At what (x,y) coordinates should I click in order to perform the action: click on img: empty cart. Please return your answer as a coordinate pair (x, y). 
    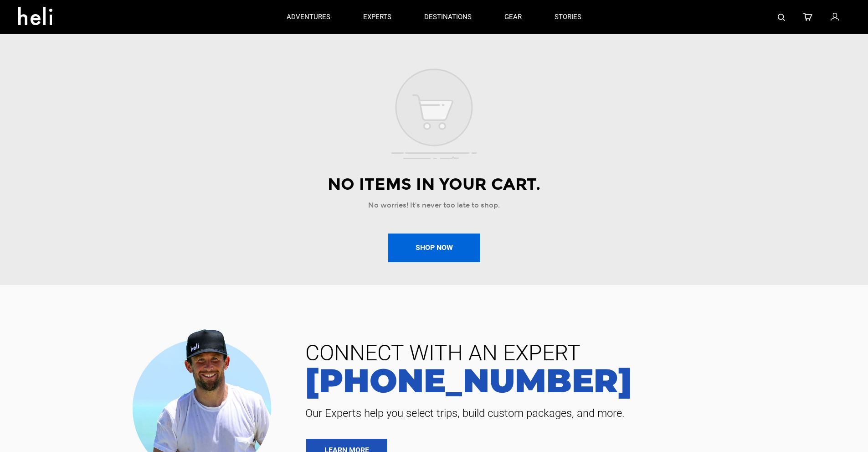
    Looking at the image, I should click on (434, 113).